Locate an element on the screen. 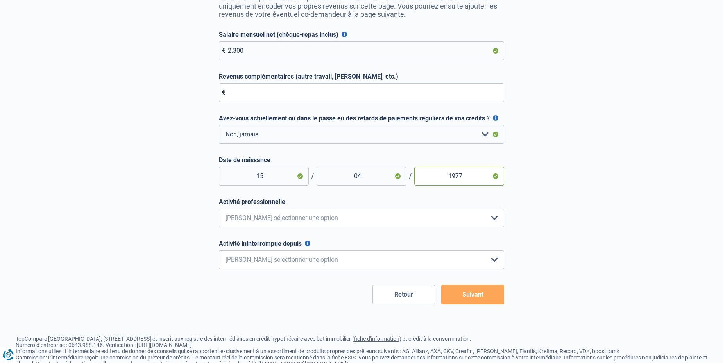 This screenshot has height=363, width=723. label: Avez-vous actuellement ou dans le passé eu des retards de paiements réguliers de vos crédits ? is located at coordinates (361, 118).